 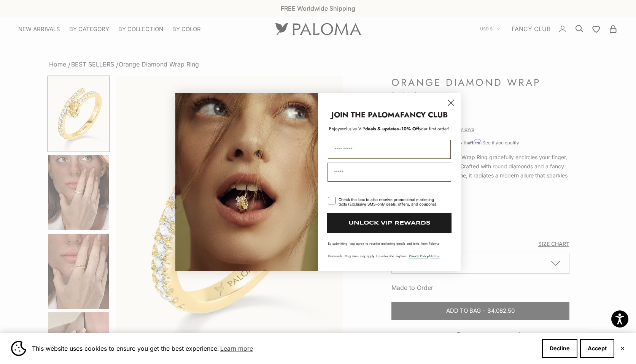 I want to click on button: Accept, so click(x=597, y=348).